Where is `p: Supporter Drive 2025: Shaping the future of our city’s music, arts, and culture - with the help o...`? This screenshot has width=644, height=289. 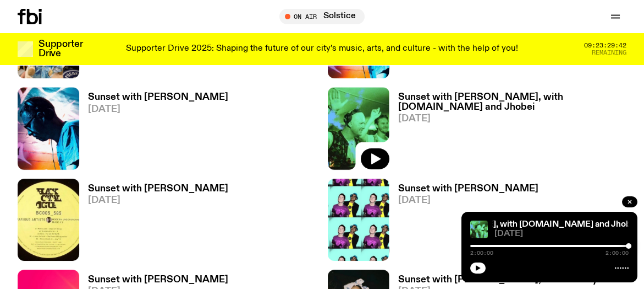 p: Supporter Drive 2025: Shaping the future of our city’s music, arts, and culture - with the help o... is located at coordinates (322, 49).